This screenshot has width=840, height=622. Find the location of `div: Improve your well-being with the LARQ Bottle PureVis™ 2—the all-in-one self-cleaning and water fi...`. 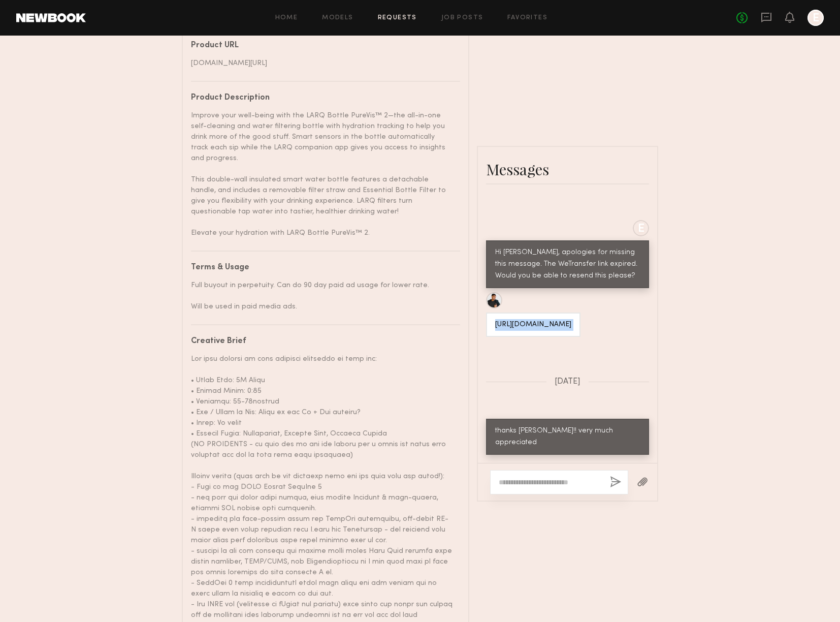

div: Improve your well-being with the LARQ Bottle PureVis™ 2—the all-in-one self-cleaning and water fi... is located at coordinates (321, 174).